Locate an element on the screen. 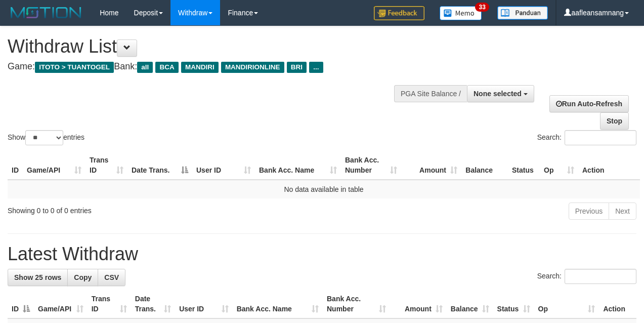 This screenshot has width=644, height=323. a: Show 25 rows is located at coordinates (37, 277).